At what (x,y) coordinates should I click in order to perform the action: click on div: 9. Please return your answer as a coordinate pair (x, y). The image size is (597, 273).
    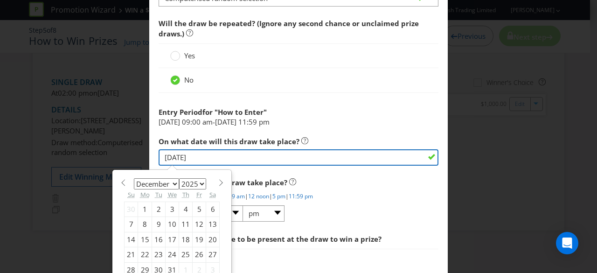
    Looking at the image, I should click on (159, 224).